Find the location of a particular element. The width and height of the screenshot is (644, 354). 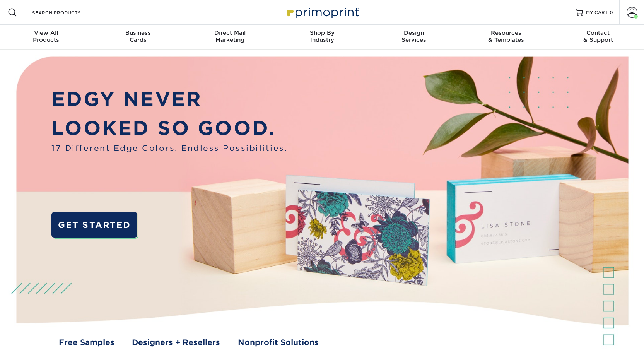

a: BusinessCards is located at coordinates (138, 37).